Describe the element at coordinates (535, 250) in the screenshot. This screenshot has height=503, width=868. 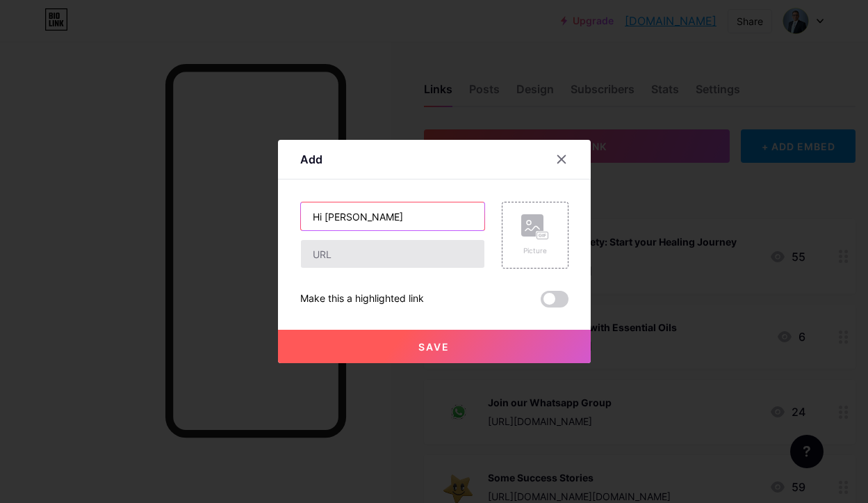
I see `div: Picture` at that location.